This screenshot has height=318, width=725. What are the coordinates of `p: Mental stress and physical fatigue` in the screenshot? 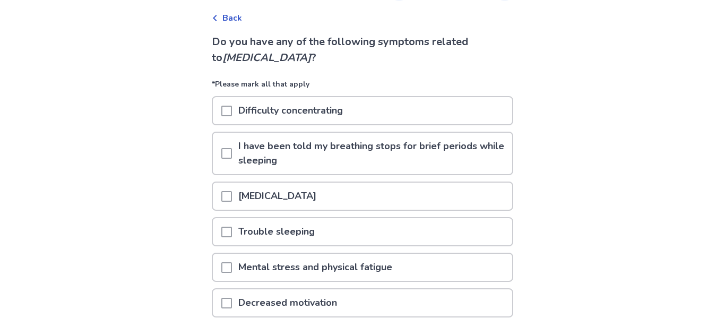 It's located at (315, 267).